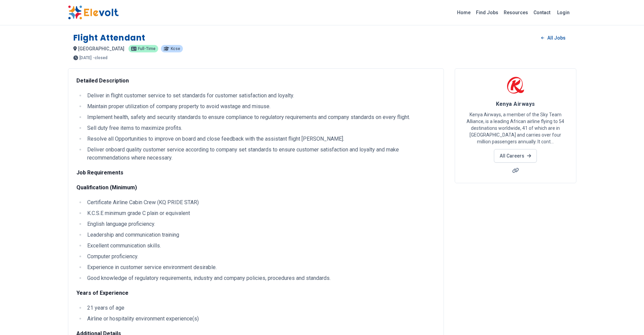 This screenshot has width=644, height=335. What do you see at coordinates (99, 172) in the screenshot?
I see `strong: Job Requirements` at bounding box center [99, 172].